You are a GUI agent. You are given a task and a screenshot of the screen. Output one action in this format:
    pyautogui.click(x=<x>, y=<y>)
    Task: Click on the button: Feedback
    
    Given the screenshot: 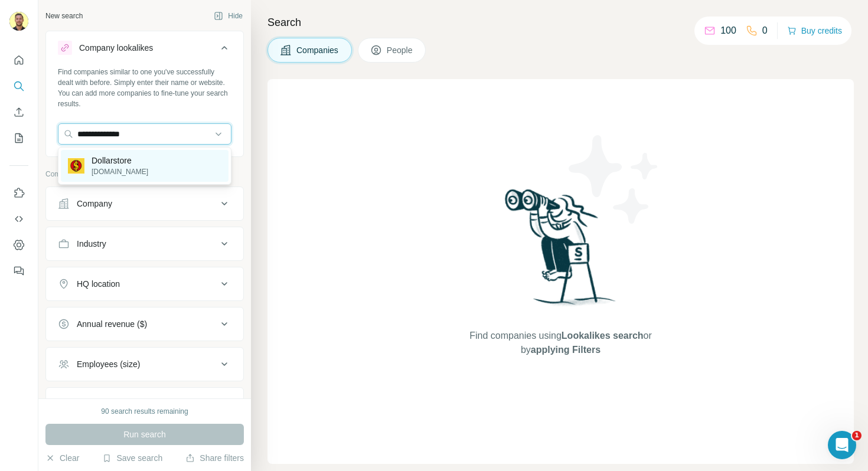 What is the action you would take?
    pyautogui.click(x=19, y=271)
    